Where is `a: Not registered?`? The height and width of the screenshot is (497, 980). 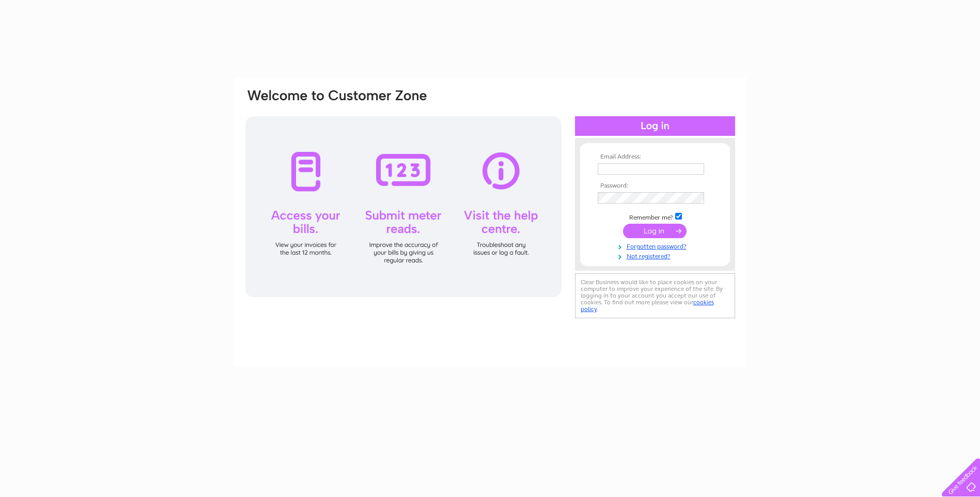 a: Not registered? is located at coordinates (656, 255).